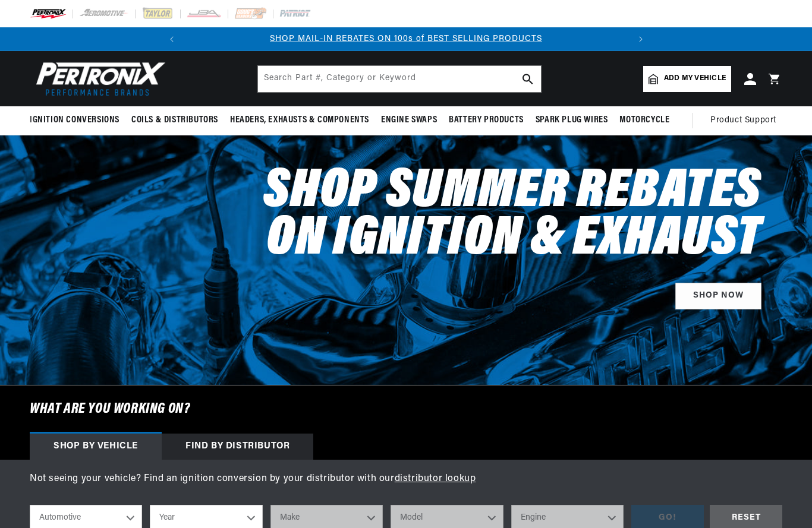 This screenshot has height=528, width=812. What do you see at coordinates (409, 120) in the screenshot?
I see `span: Engine Swaps` at bounding box center [409, 120].